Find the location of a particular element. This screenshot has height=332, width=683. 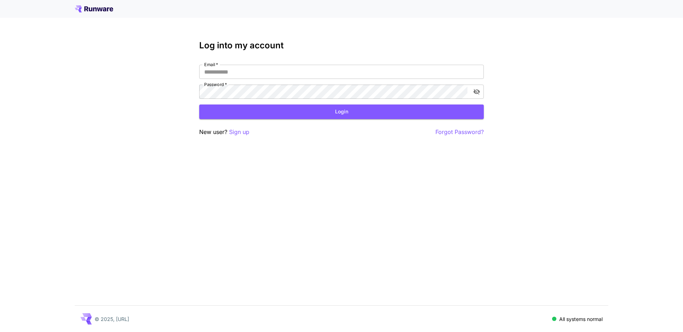

button: Login is located at coordinates (341, 112).